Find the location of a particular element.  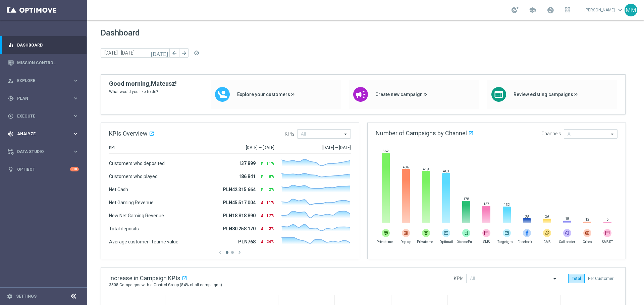

div: Data Studio keyboard_arrow_right is located at coordinates (43, 152).